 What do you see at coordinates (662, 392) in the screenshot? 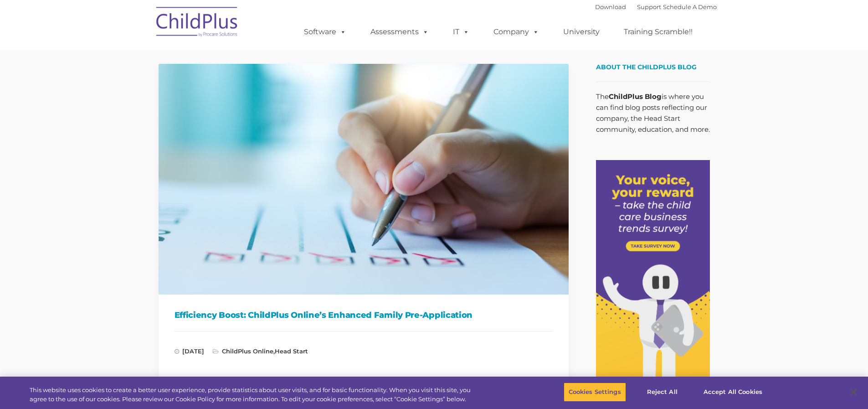
I see `button: Reject All` at bounding box center [662, 392].